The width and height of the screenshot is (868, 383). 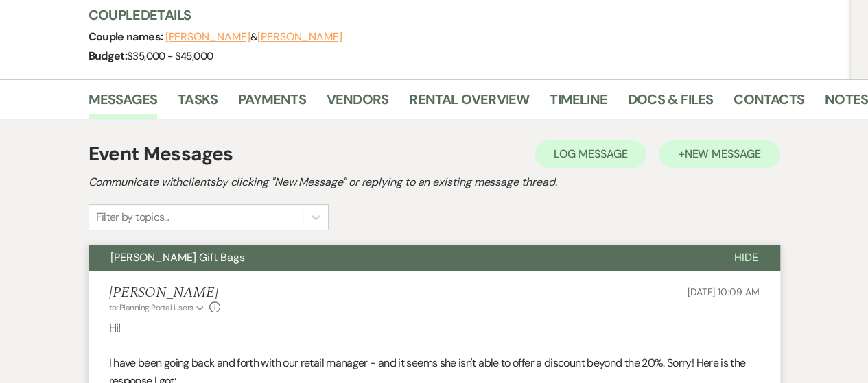 I want to click on a: Notes, so click(x=846, y=104).